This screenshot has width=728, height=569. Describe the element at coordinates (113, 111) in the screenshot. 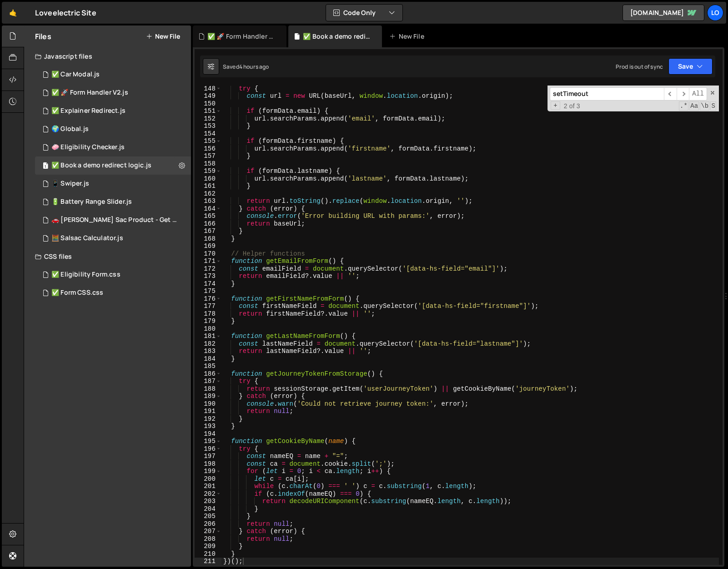

I see `div: 8014/41778.js` at that location.